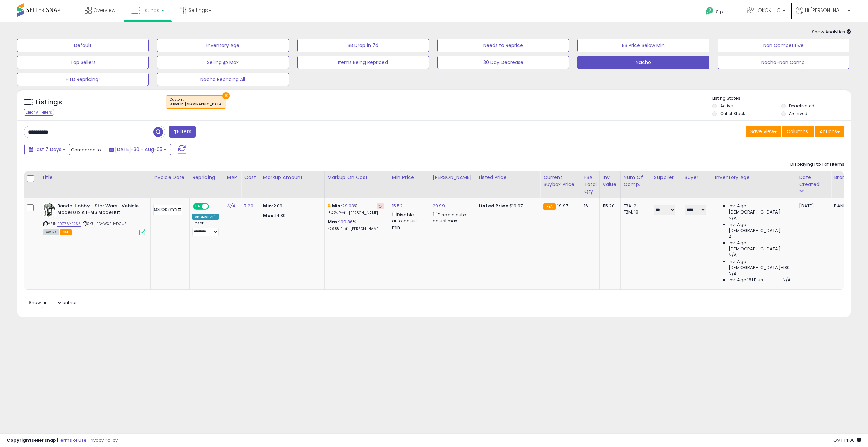 This screenshot has height=447, width=868. What do you see at coordinates (231, 206) in the screenshot?
I see `a: N/A` at bounding box center [231, 206].